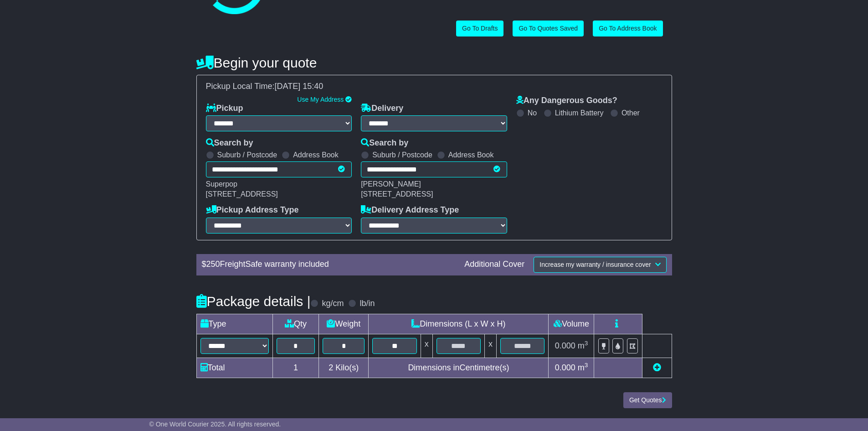 This screenshot has height=431, width=868. Describe the element at coordinates (225, 109) in the screenshot. I see `label: Pickup` at that location.